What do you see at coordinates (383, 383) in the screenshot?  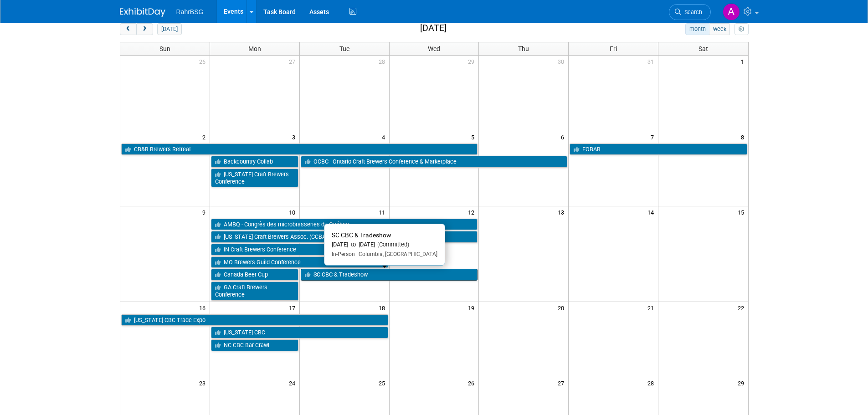 I see `span: 25` at bounding box center [383, 383].